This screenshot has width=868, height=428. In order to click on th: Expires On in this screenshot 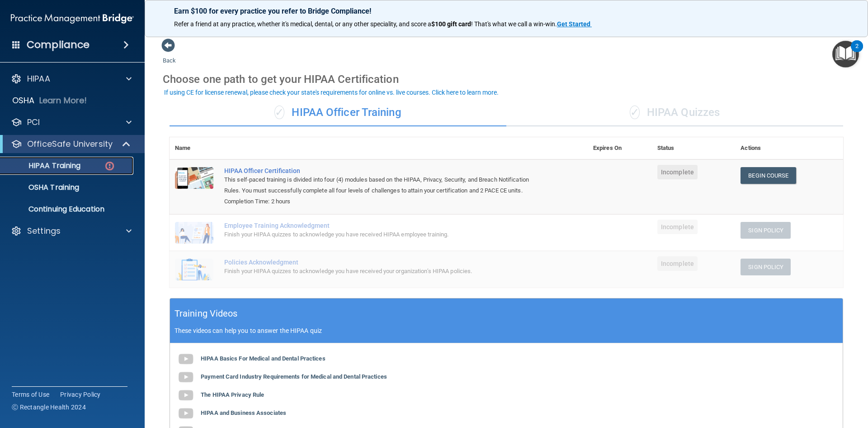, I will do `click(620, 148)`.